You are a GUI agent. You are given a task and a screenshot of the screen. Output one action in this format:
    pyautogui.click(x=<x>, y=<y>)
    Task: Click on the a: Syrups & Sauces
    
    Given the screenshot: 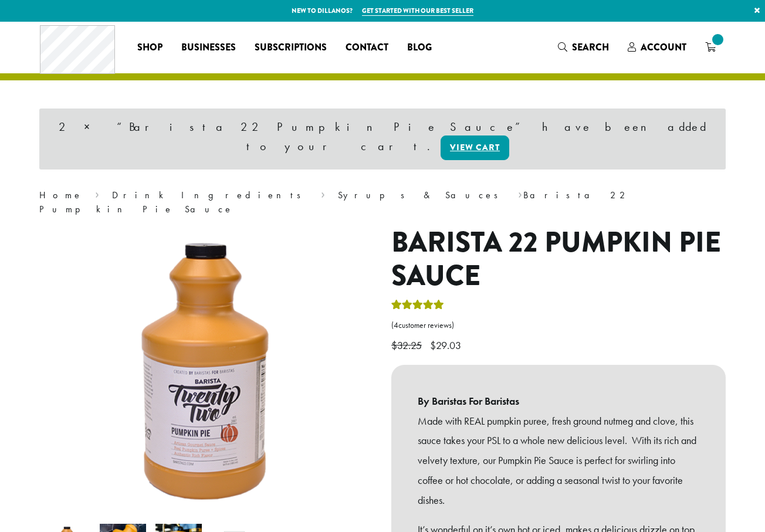 What is the action you would take?
    pyautogui.click(x=422, y=195)
    